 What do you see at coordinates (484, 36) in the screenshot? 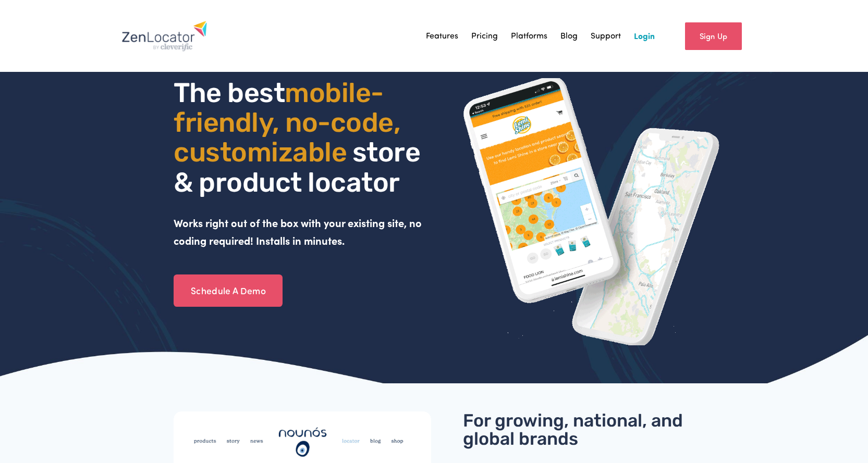
I see `a: Pricing` at bounding box center [484, 36].